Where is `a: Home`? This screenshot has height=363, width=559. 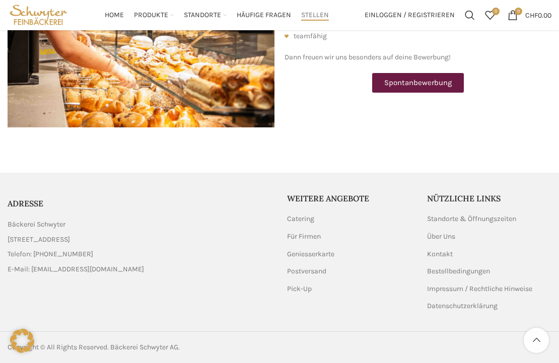 a: Home is located at coordinates (114, 15).